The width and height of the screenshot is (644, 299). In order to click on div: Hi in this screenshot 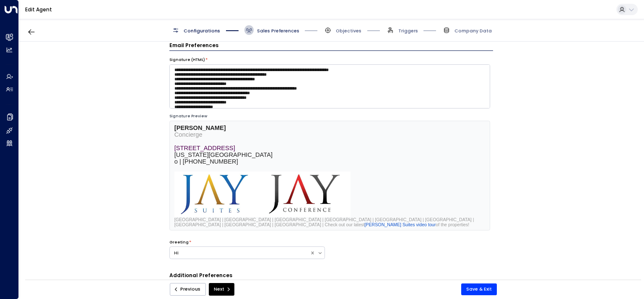, I will do `click(240, 253)`.